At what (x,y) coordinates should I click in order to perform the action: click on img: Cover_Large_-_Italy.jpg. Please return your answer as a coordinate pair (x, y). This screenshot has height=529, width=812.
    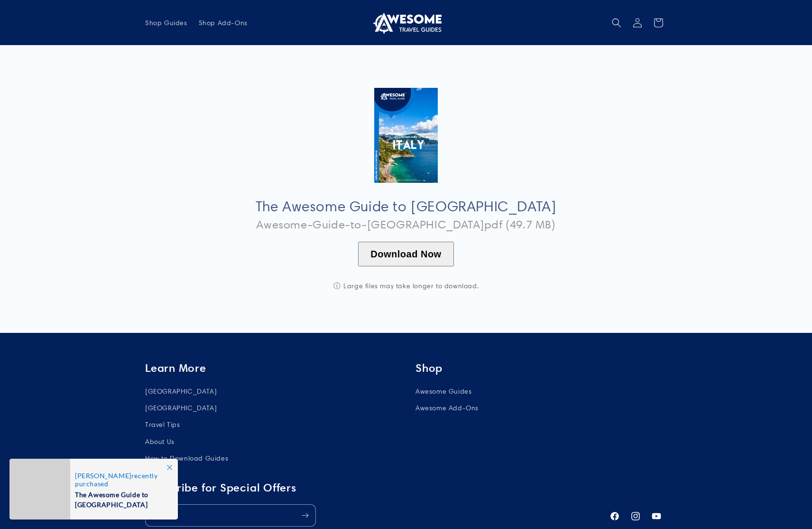
    Looking at the image, I should click on (406, 135).